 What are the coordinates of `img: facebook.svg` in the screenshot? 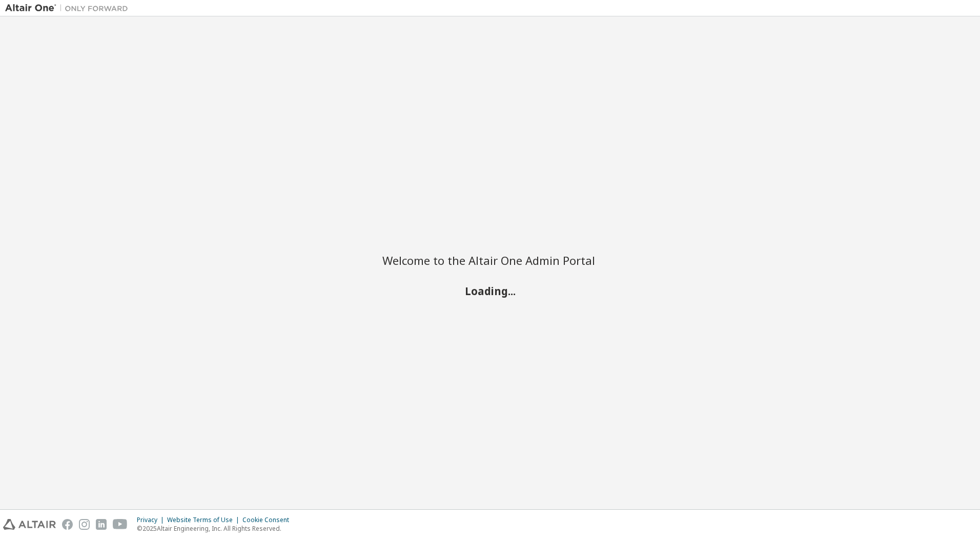 It's located at (67, 524).